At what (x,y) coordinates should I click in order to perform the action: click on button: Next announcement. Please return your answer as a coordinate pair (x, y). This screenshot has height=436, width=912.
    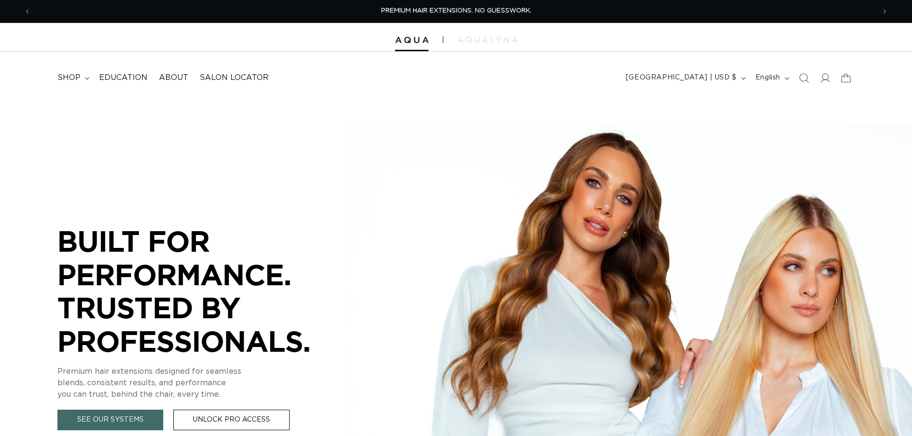
    Looking at the image, I should click on (884, 11).